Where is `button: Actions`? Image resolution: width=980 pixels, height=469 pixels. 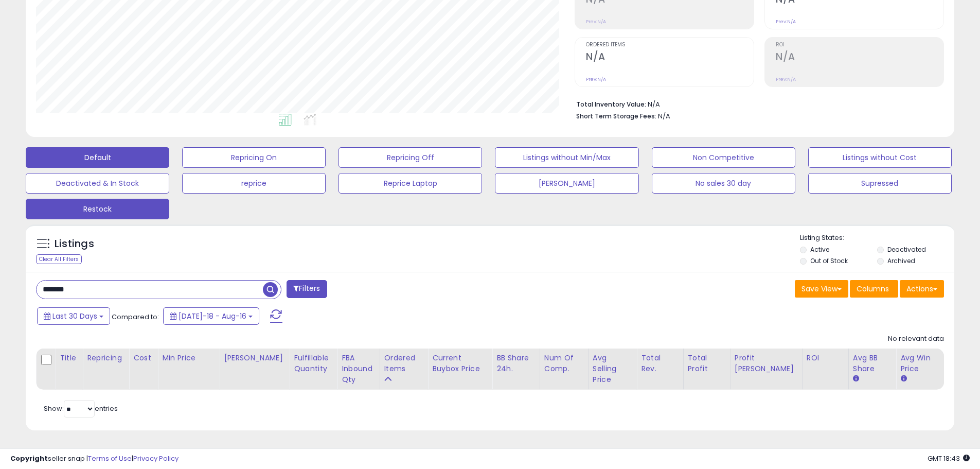 button: Actions is located at coordinates (922, 288).